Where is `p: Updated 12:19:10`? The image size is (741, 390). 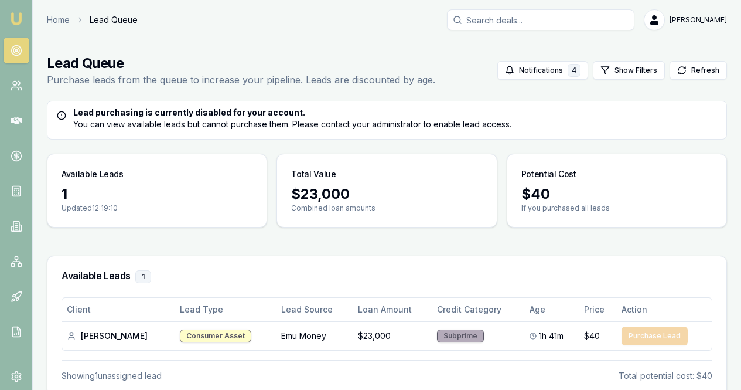 p: Updated 12:19:10 is located at coordinates (157, 208).